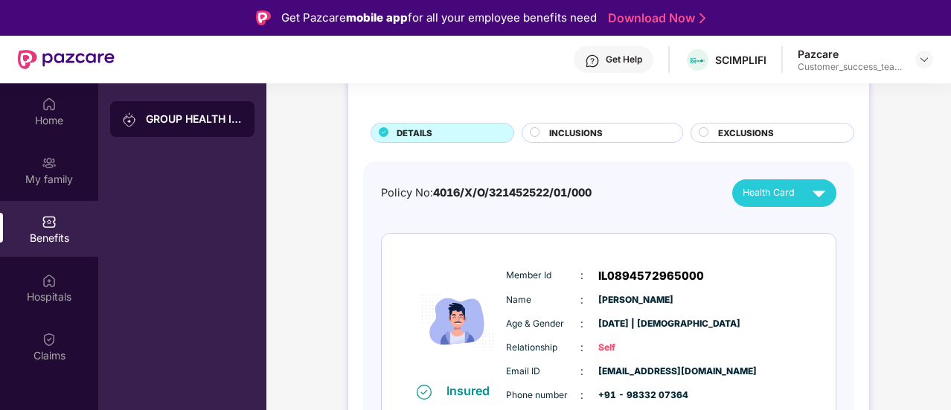 The height and width of the screenshot is (410, 951). Describe the element at coordinates (439, 18) in the screenshot. I see `div: Get Pazcare for all your employee benefits need` at that location.